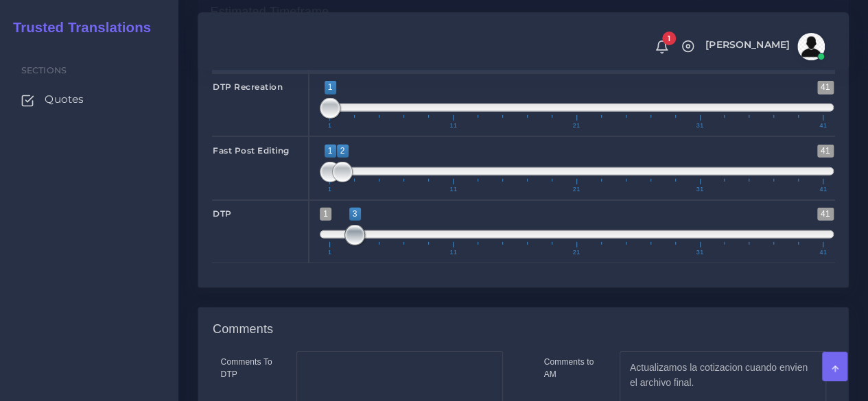  I want to click on span: 3, so click(355, 214).